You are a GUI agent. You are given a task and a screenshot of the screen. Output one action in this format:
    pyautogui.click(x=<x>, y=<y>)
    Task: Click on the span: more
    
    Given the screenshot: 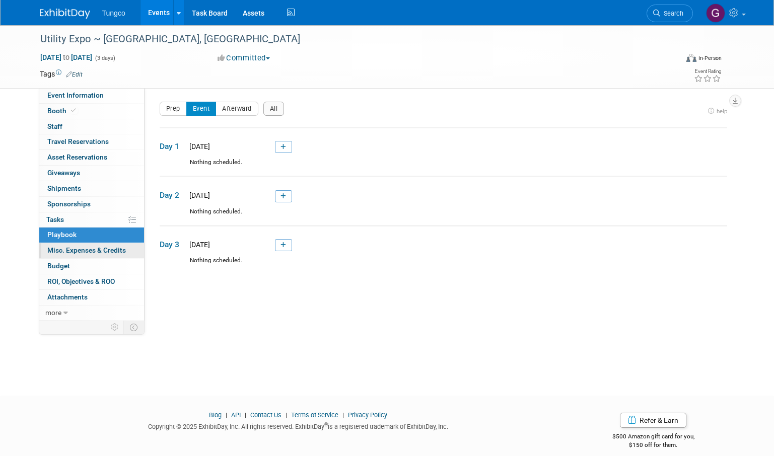 What is the action you would take?
    pyautogui.click(x=53, y=313)
    